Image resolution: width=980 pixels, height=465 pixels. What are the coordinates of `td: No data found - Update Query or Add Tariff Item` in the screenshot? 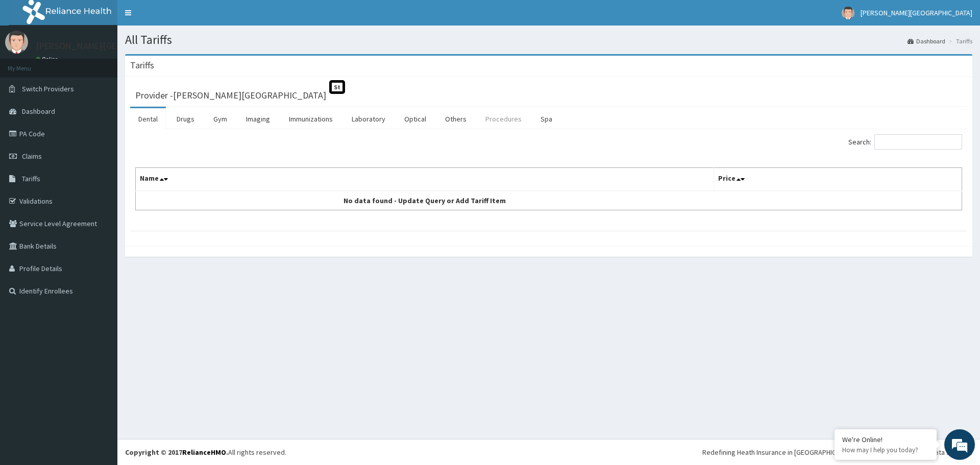 It's located at (425, 201).